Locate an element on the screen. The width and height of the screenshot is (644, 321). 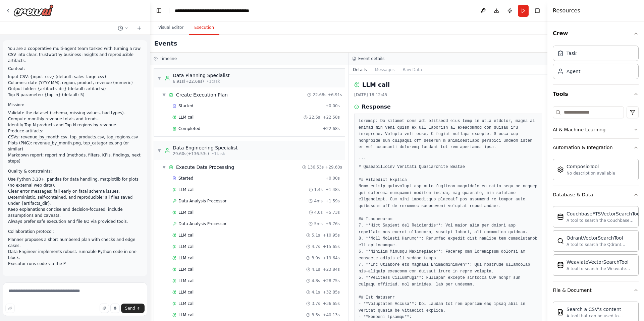
span: 22.5s is located at coordinates (315, 117).